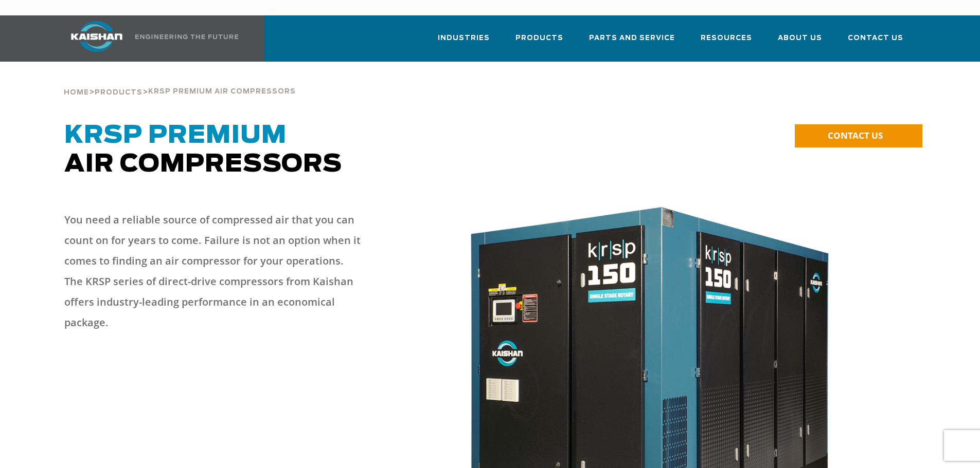  Describe the element at coordinates (858, 136) in the screenshot. I see `a: CONTACT US` at that location.